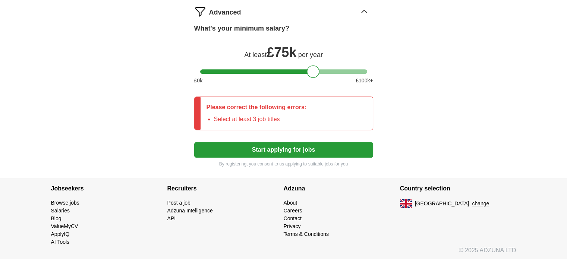 Image resolution: width=567 pixels, height=259 pixels. I want to click on a: AI Tools, so click(60, 242).